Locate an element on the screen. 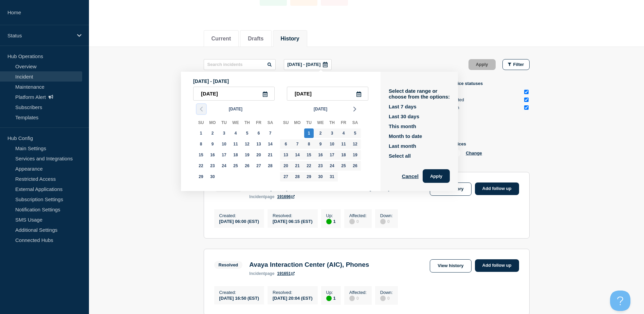  p: Service statuses is located at coordinates (489, 83).